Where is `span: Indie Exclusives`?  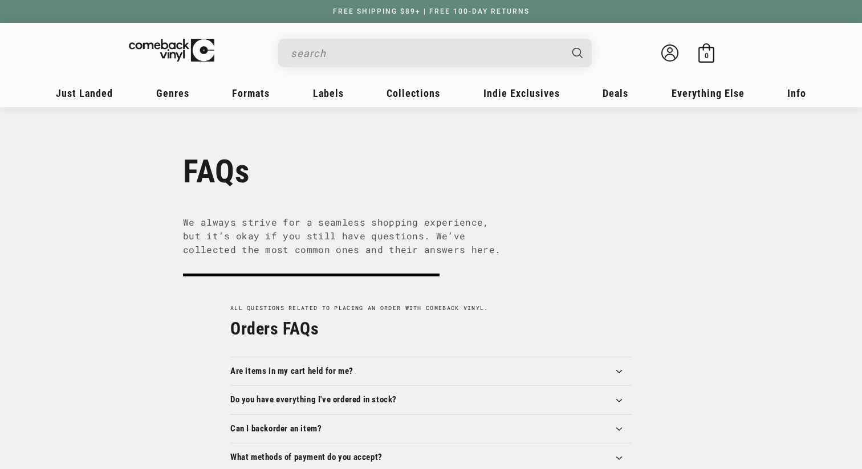
span: Indie Exclusives is located at coordinates (521, 93).